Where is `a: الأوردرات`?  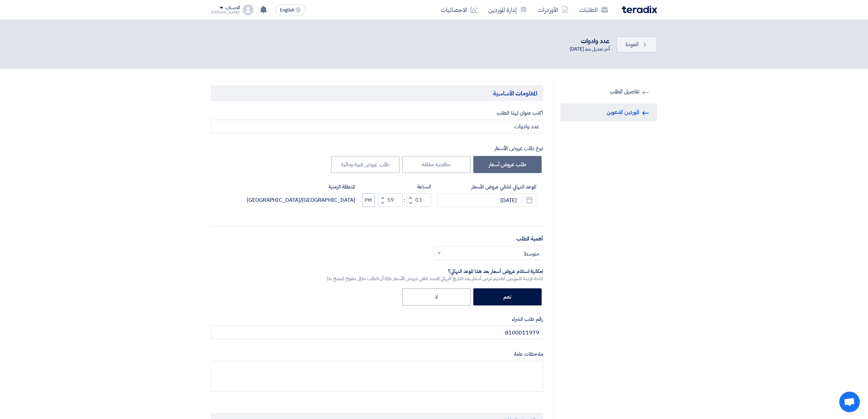
a: الأوردرات is located at coordinates (553, 10).